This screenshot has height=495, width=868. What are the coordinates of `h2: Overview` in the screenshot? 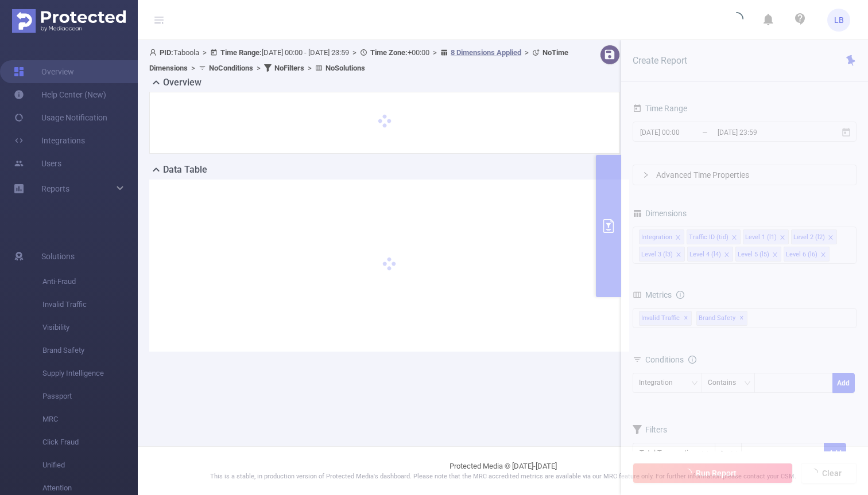 It's located at (182, 82).